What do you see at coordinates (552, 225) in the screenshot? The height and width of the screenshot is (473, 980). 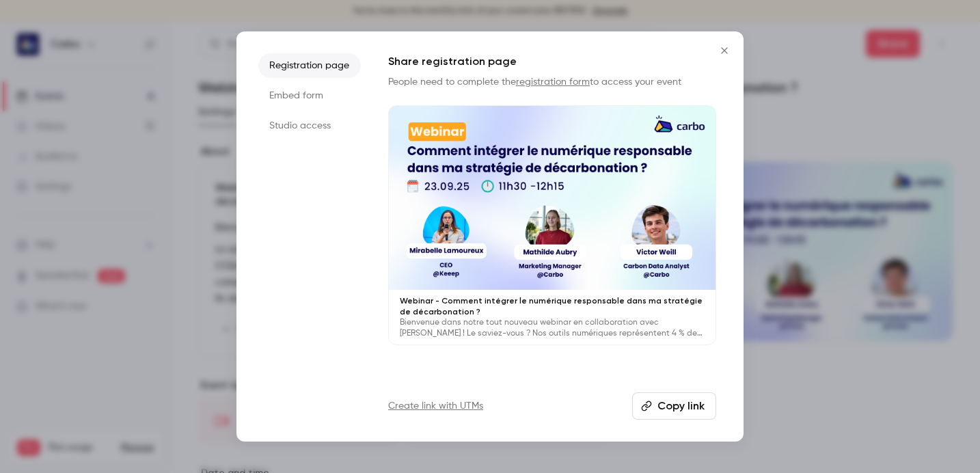 I see `a: Webinar - Comment intégrer le numérique responsable dans ma stratégie de décarbonation ?Bienvenue...` at bounding box center [552, 225].